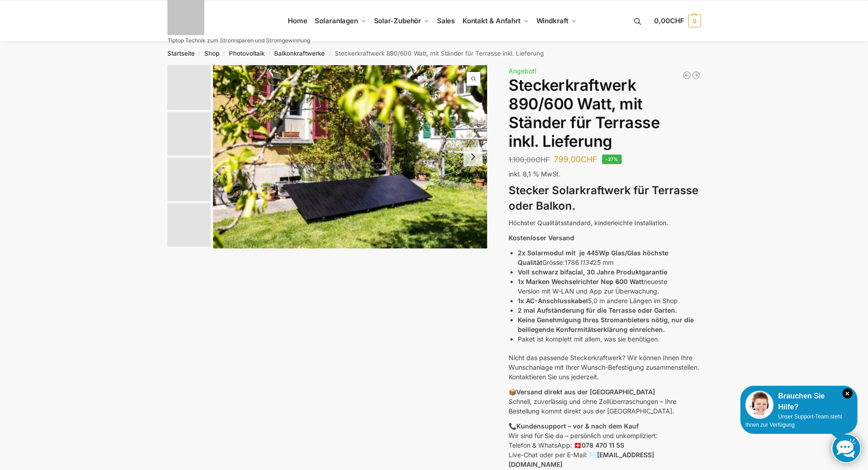 This screenshot has width=868, height=470. What do you see at coordinates (677, 21) in the screenshot?
I see `a: 0,00CHF 0` at bounding box center [677, 21].